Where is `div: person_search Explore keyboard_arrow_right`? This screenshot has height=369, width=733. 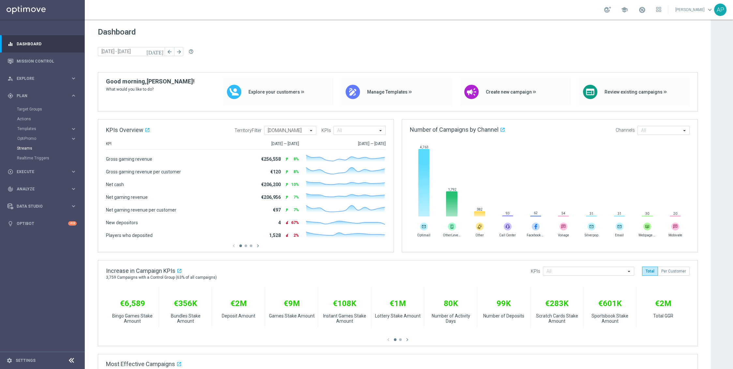
div: person_search Explore keyboard_arrow_right is located at coordinates (42, 79).